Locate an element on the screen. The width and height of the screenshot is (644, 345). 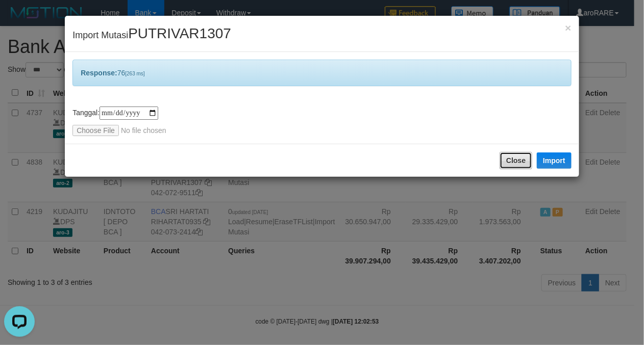
b: Response: is located at coordinates (99, 73).